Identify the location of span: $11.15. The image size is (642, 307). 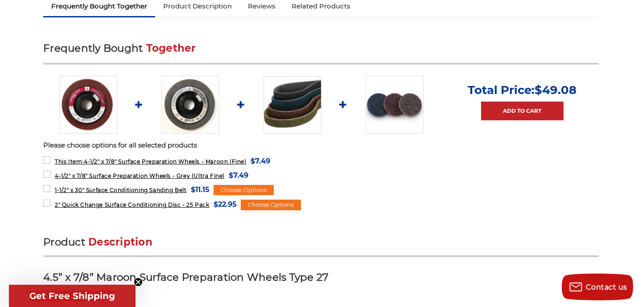
(200, 189).